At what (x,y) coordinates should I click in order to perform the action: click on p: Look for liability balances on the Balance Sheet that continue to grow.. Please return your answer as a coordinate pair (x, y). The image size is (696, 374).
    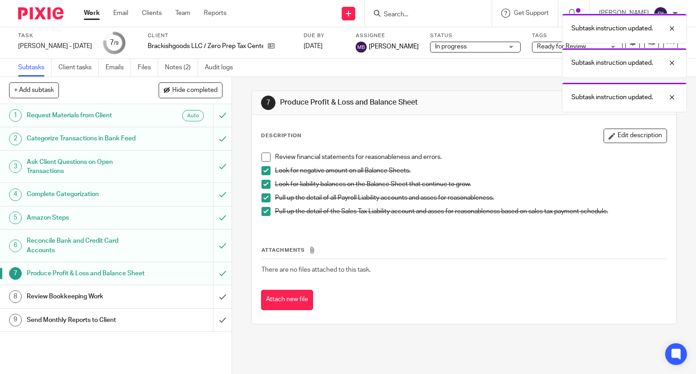
    Looking at the image, I should click on (471, 184).